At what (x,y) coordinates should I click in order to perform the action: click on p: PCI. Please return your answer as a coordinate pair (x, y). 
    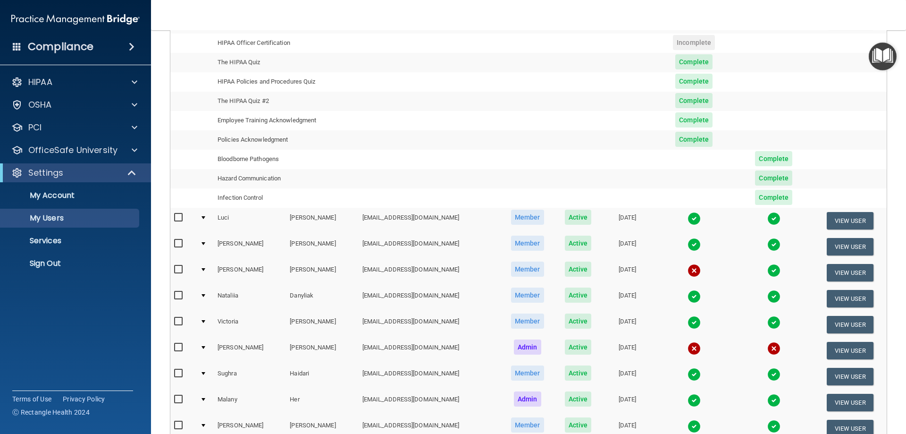
    Looking at the image, I should click on (35, 127).